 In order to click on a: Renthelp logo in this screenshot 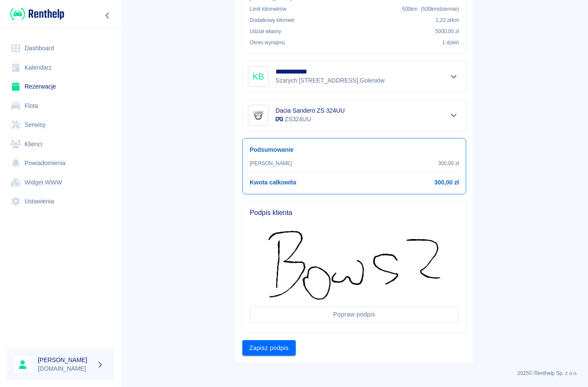, I will do `click(35, 14)`.